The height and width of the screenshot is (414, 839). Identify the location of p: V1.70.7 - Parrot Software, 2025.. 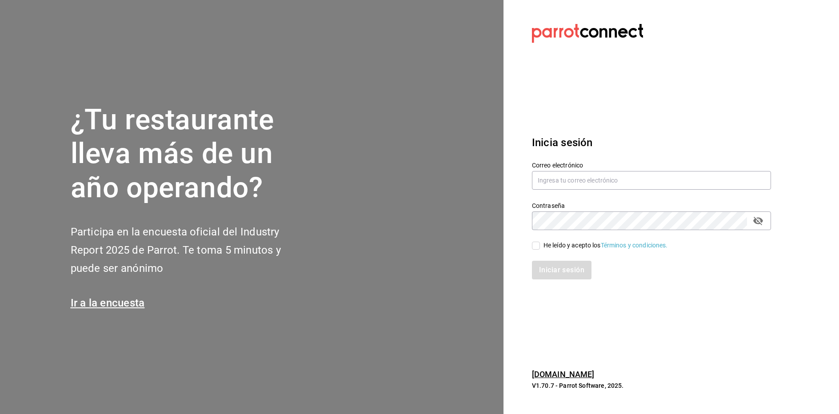
(652, 386).